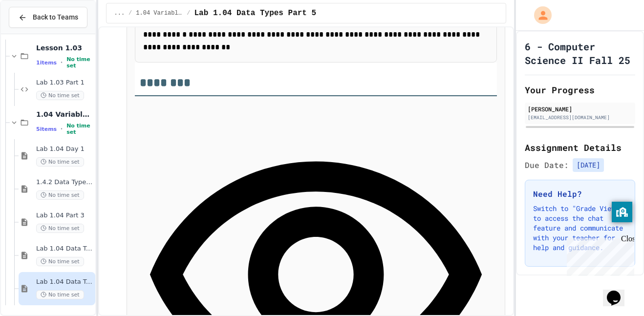 The width and height of the screenshot is (644, 316). I want to click on h3: Need Help?, so click(580, 194).